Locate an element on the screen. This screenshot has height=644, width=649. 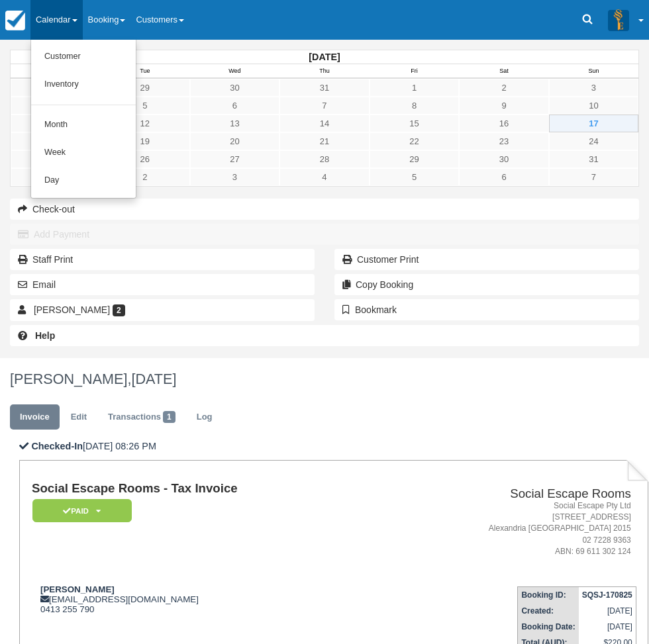
a: 16 is located at coordinates (504, 123).